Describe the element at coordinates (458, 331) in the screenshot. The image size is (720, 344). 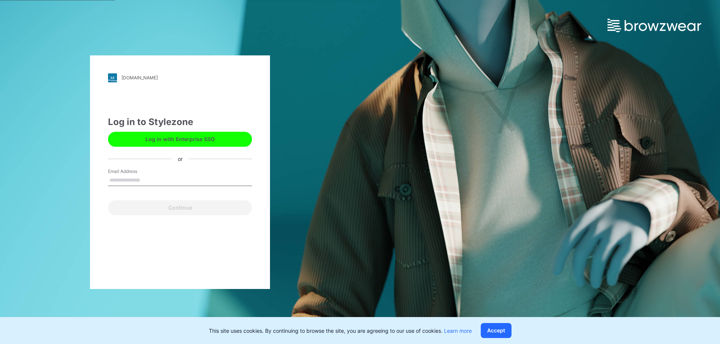
I see `a: Learn more` at that location.